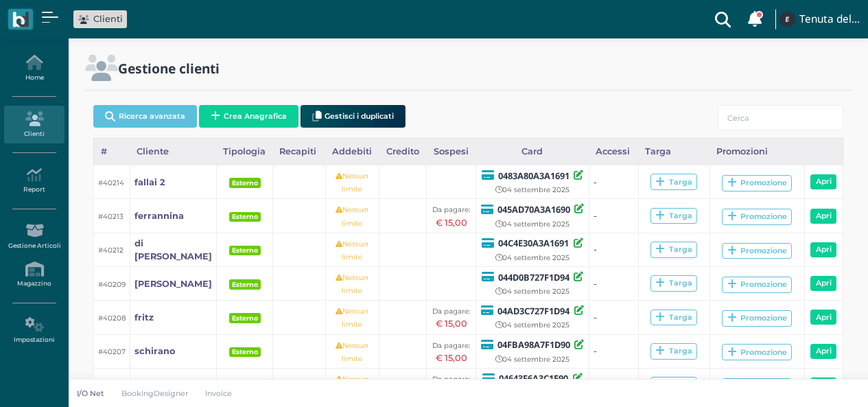 The width and height of the screenshot is (868, 407). What do you see at coordinates (144, 317) in the screenshot?
I see `b: fritz` at bounding box center [144, 317].